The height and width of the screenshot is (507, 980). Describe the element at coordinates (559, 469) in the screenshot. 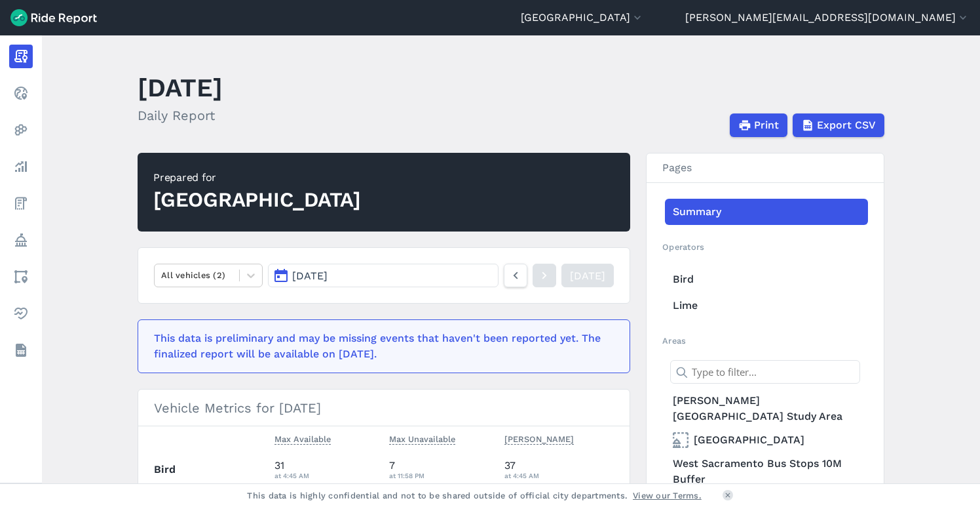

I see `div: 37` at that location.